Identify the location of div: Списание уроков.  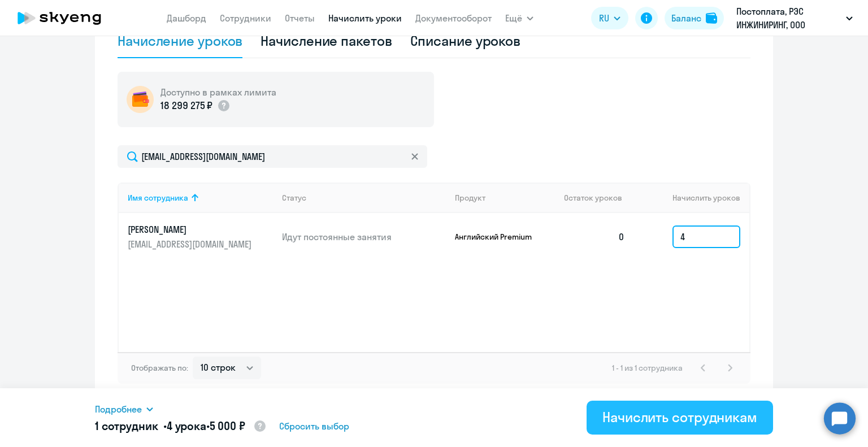
(466, 41).